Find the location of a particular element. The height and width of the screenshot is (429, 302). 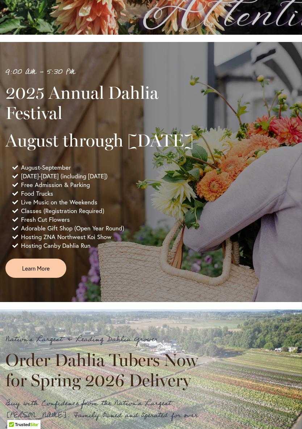

span: Free Admission & Parking is located at coordinates (55, 185).